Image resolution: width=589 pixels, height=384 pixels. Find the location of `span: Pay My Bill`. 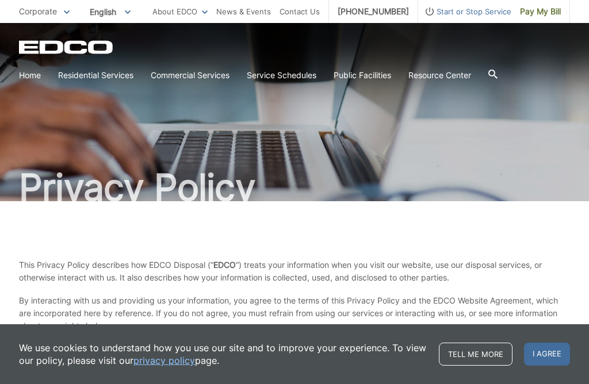

span: Pay My Bill is located at coordinates (540, 12).